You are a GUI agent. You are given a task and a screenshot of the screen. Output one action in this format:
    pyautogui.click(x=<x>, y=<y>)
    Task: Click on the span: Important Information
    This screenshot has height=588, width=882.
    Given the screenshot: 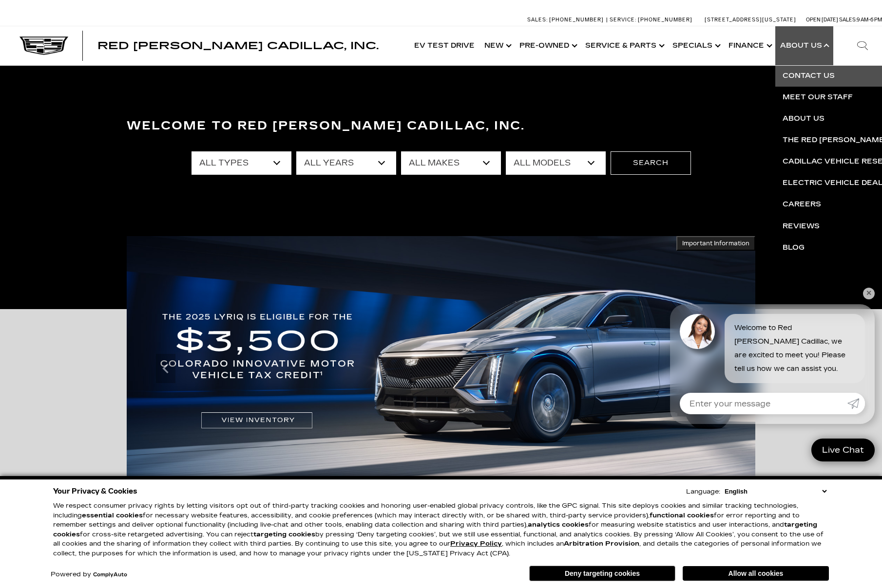 What is the action you would take?
    pyautogui.click(x=716, y=243)
    